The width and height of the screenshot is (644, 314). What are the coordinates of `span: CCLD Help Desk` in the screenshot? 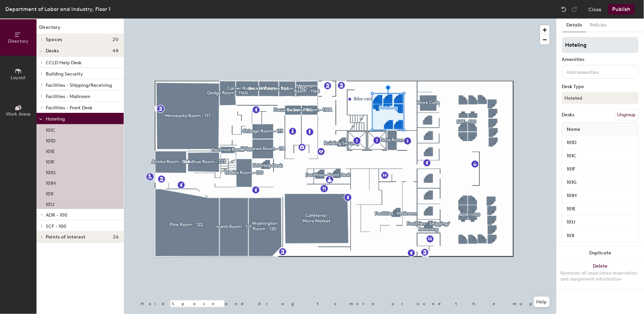 It's located at (63, 62).